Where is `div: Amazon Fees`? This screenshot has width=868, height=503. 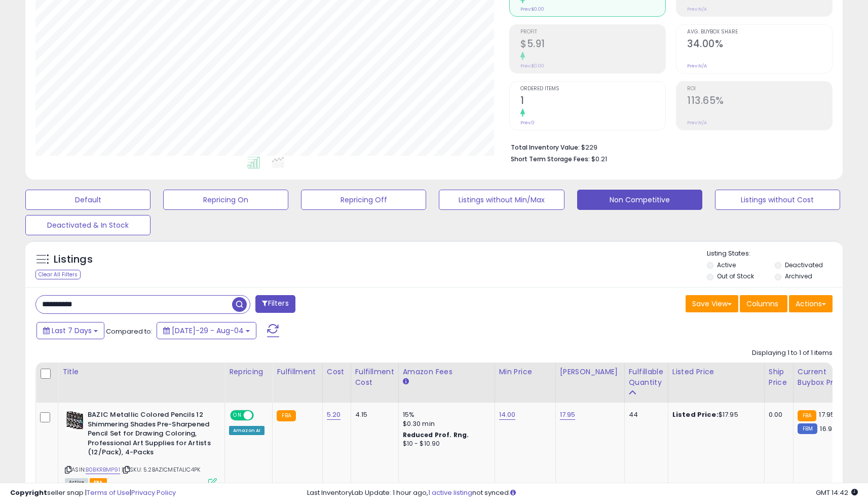
div: Amazon Fees is located at coordinates (447, 371).